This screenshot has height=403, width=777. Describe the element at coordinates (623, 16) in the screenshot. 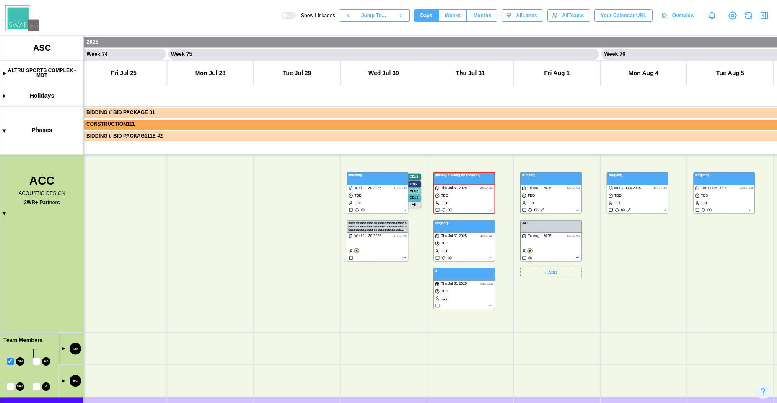

I see `button: Your Calendar URL` at that location.